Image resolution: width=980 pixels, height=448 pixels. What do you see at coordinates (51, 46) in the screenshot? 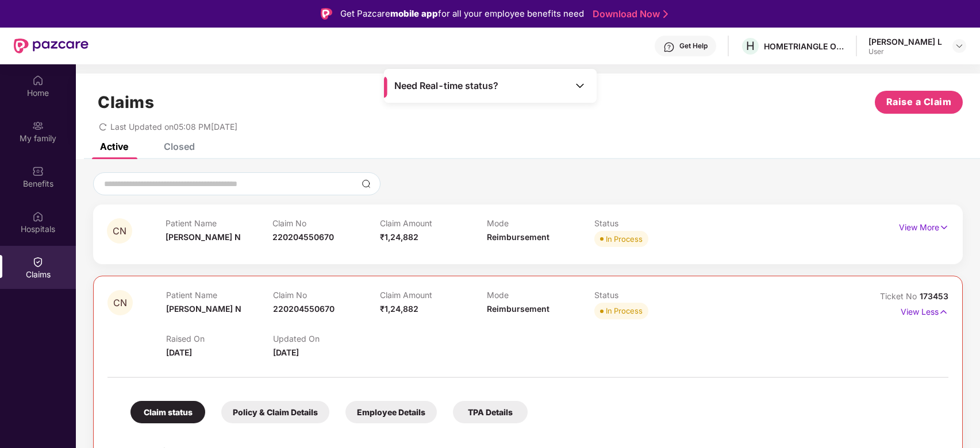
I see `img: New Pazcare Logo` at bounding box center [51, 46].